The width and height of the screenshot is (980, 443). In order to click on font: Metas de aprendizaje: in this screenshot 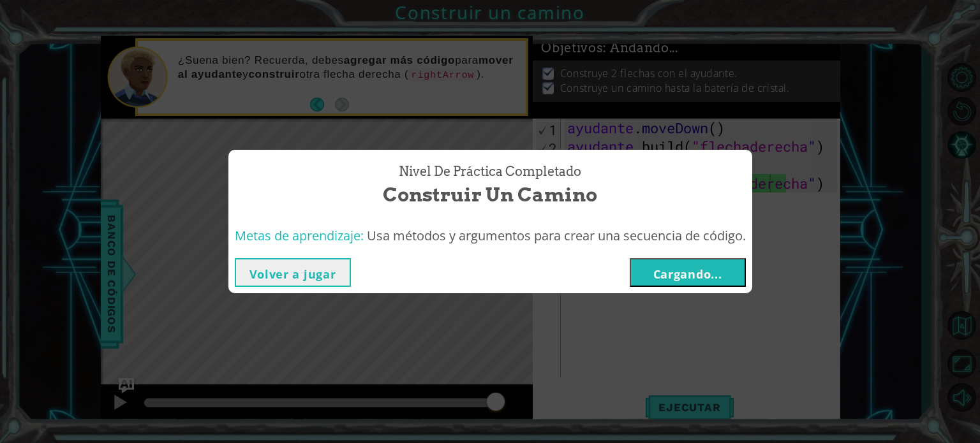, I will do `click(299, 236)`.